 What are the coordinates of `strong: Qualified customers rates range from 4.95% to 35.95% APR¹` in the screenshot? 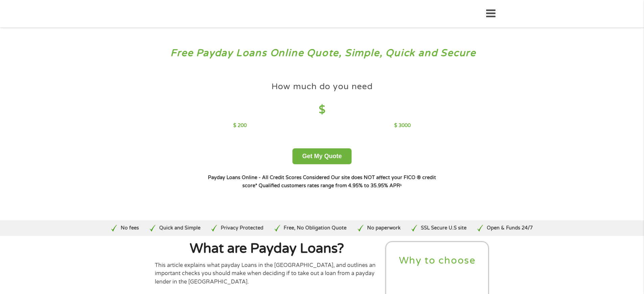 It's located at (330, 185).